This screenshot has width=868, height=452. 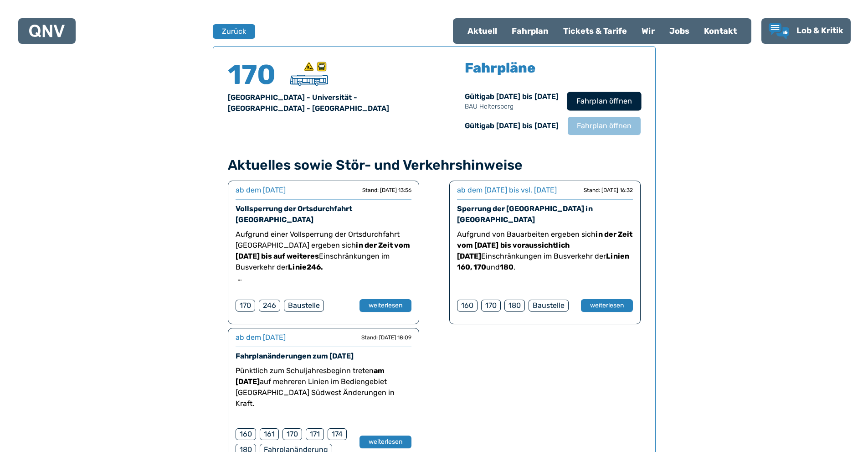 I want to click on img: QNV Logo, so click(x=47, y=31).